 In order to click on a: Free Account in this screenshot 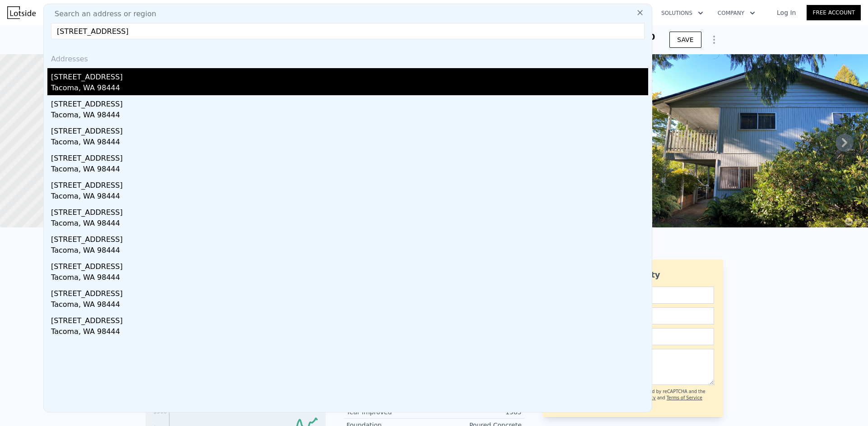, I will do `click(834, 13)`.